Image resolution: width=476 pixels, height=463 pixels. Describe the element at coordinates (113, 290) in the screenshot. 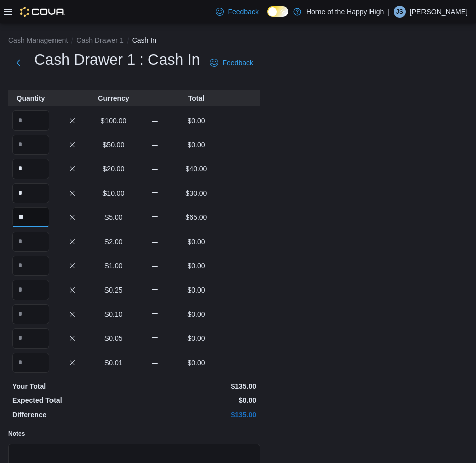

I see `p: $0.25` at that location.